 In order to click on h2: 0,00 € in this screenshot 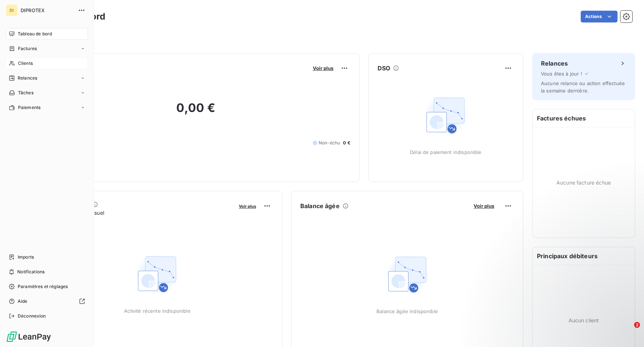, I will do `click(196, 111)`.